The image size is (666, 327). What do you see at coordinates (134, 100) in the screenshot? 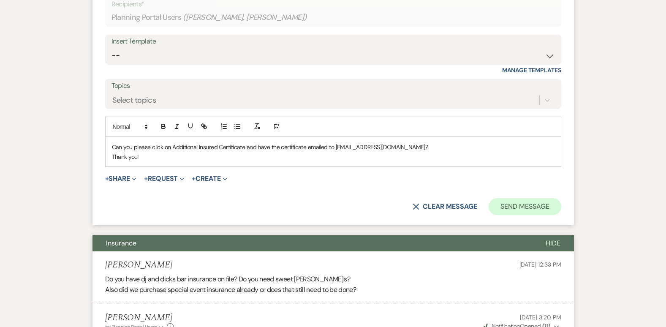
I see `div: Select topics` at bounding box center [134, 100].